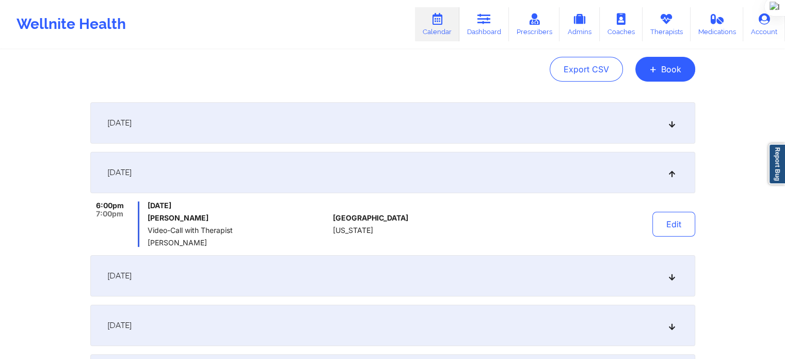  What do you see at coordinates (674, 224) in the screenshot?
I see `button: Edit` at bounding box center [674, 224].